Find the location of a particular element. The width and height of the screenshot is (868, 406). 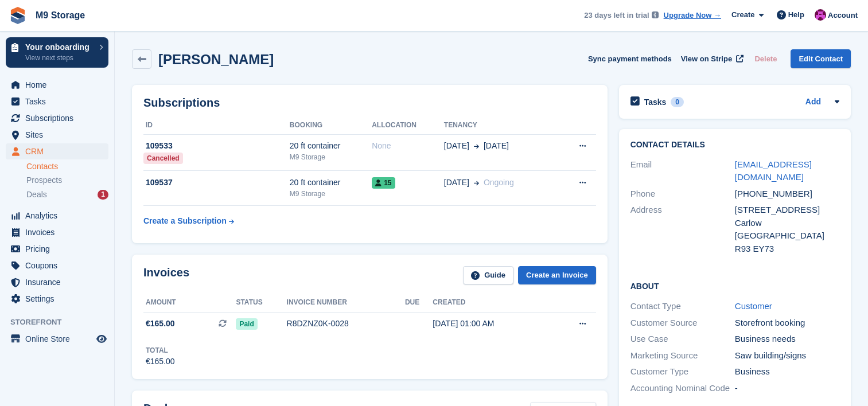

a: Your onboarding View next steps is located at coordinates (57, 52).